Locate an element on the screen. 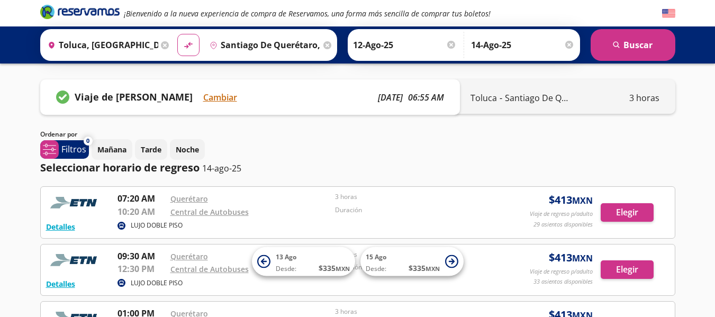  p: 14-ago-25 is located at coordinates (222, 168).